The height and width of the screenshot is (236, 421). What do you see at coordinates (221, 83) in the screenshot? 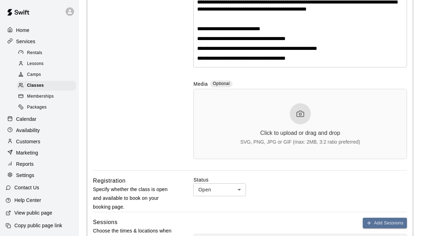
I see `span: Optional` at bounding box center [221, 83].